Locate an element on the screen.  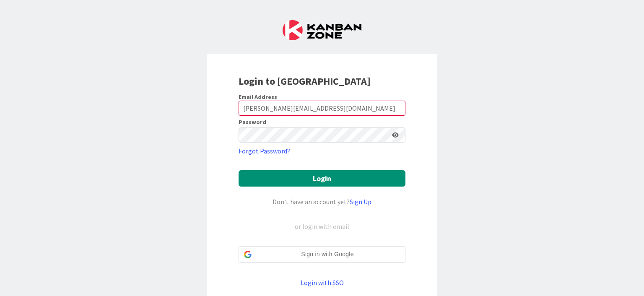
span: Sign in with Google is located at coordinates (327, 255).